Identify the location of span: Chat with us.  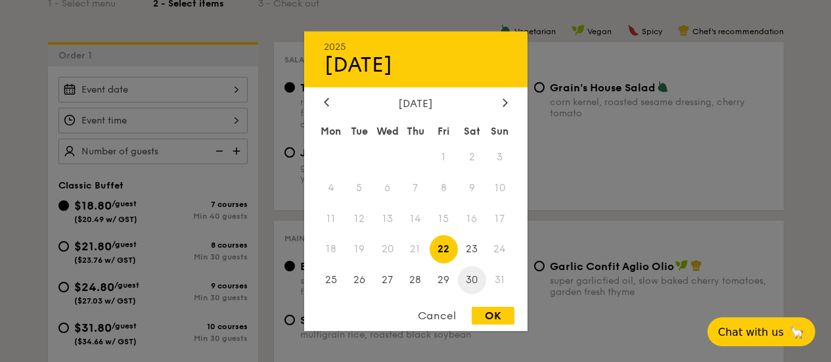
(751, 332).